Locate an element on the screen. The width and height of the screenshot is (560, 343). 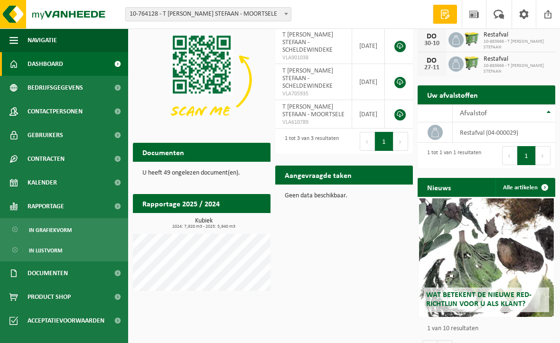
p: 1 van 10 resultaten is located at coordinates (489, 329).